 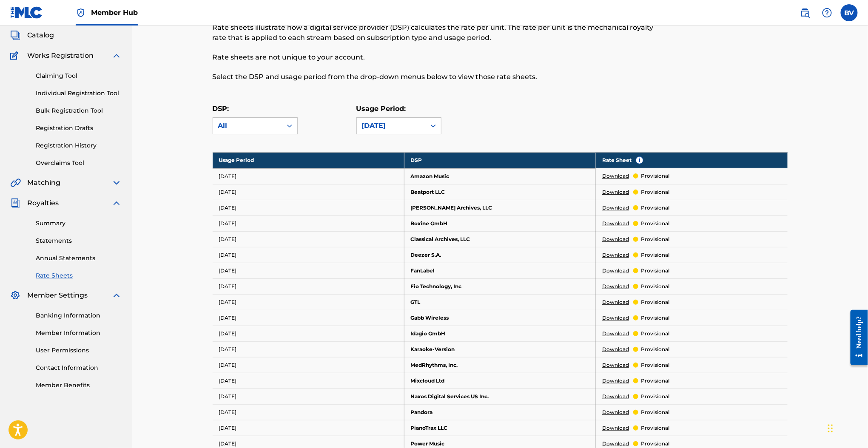 I want to click on a: Rate Sheets, so click(x=79, y=276).